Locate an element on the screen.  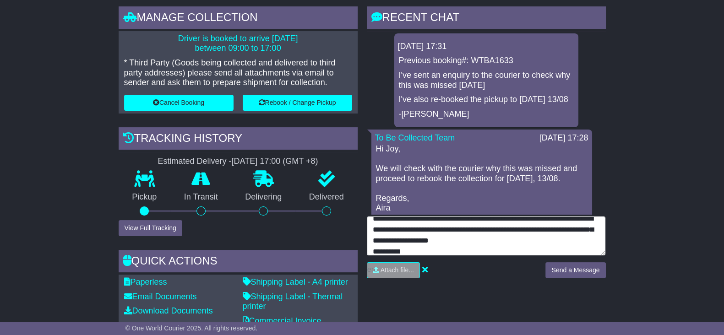
span: © One World Courier 2025. All rights reserved. is located at coordinates (191, 328).